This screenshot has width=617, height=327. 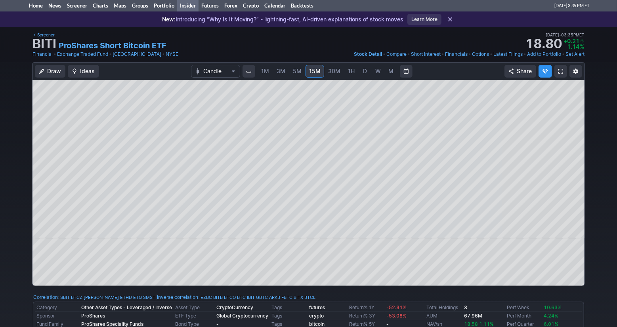 What do you see at coordinates (391, 71) in the screenshot?
I see `span: M` at bounding box center [391, 71].